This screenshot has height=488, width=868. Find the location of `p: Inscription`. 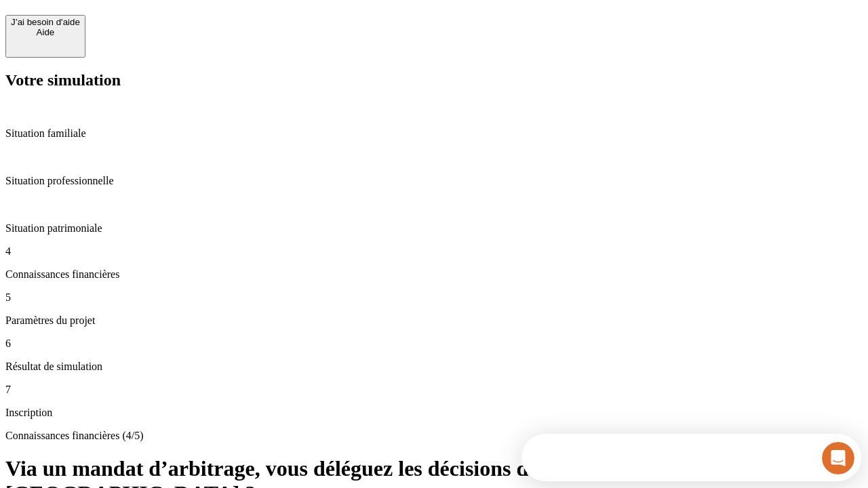

p: Inscription is located at coordinates (434, 413).